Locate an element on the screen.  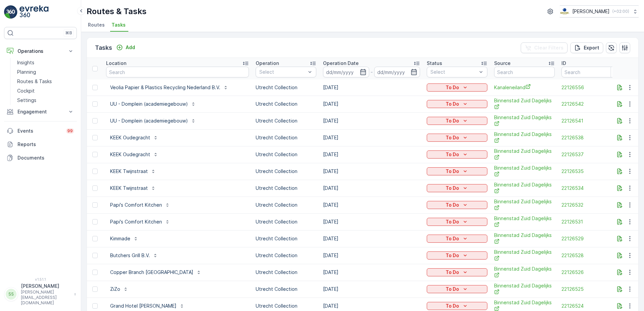
a: Reports is located at coordinates (41, 144).